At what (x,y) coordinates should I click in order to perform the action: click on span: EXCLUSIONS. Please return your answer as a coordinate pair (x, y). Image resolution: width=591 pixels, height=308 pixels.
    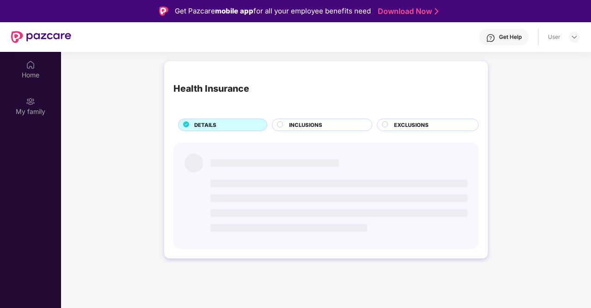
    Looking at the image, I should click on (411, 125).